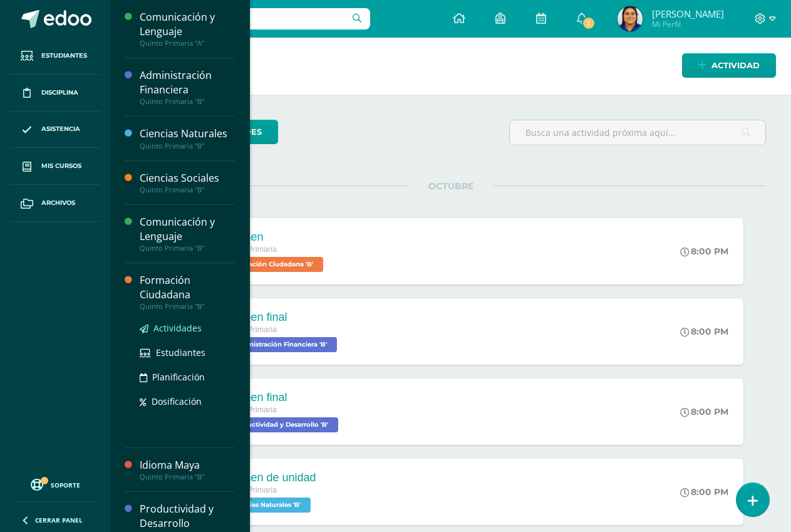 The height and width of the screenshot is (532, 791). Describe the element at coordinates (688, 24) in the screenshot. I see `span: Mi Perfil` at that location.